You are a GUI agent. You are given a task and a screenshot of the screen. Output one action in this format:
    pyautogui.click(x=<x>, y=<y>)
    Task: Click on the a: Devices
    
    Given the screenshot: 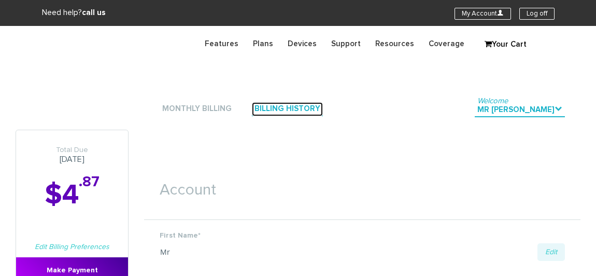 What is the action you would take?
    pyautogui.click(x=302, y=44)
    